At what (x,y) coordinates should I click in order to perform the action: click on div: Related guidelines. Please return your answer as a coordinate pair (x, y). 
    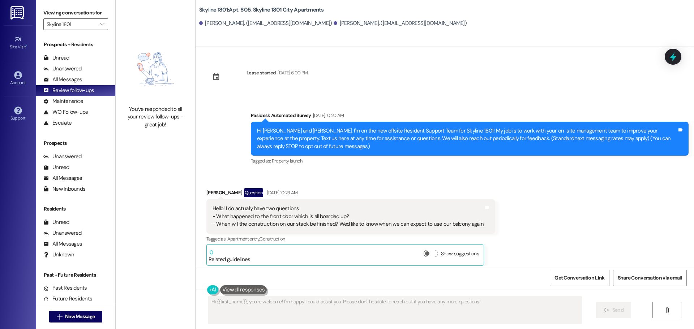
    Looking at the image, I should click on (230, 257).